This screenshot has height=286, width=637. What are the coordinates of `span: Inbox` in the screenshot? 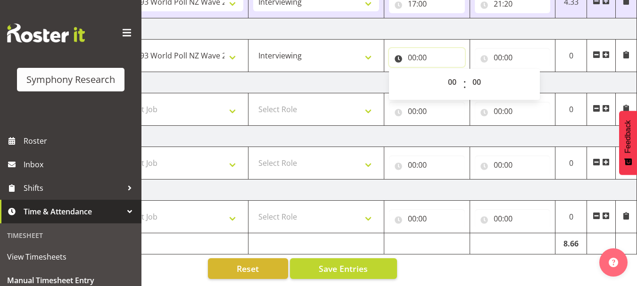 It's located at (80, 165).